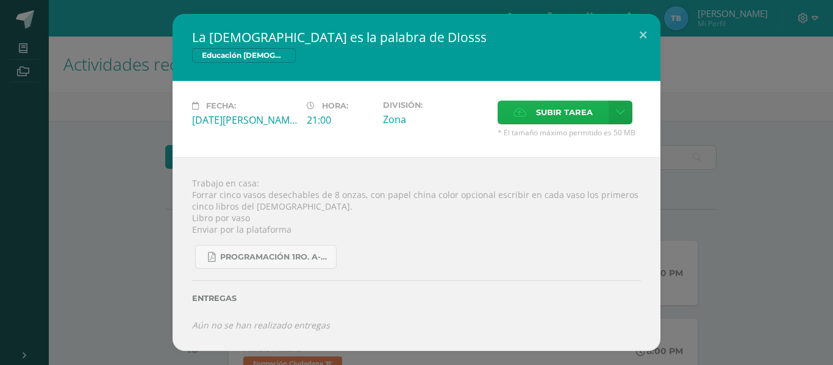 The width and height of the screenshot is (833, 365). I want to click on span: Programación 1ro. A-B 4ta. Unidad 2025.pdf, so click(275, 257).